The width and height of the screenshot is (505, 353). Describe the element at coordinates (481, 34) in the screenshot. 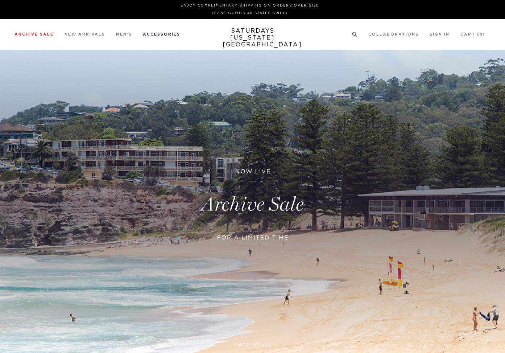

I see `small: 0` at that location.